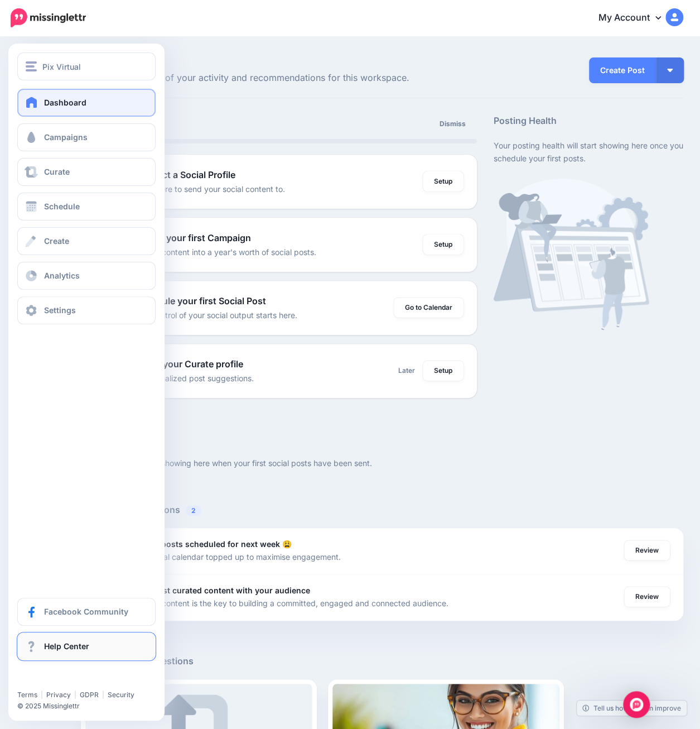  I want to click on p: Your posting health will start showing here once you schedule your first posts., so click(589, 152).